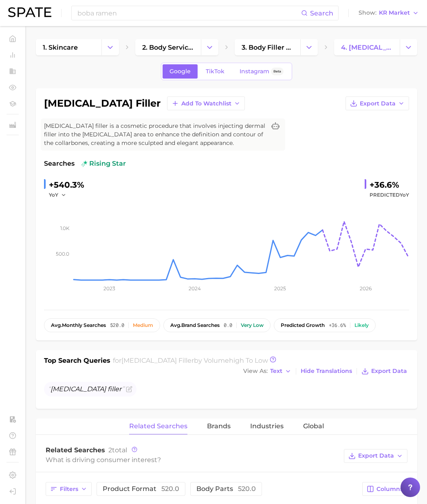  What do you see at coordinates (361, 325) in the screenshot?
I see `div: Likely` at bounding box center [361, 325].